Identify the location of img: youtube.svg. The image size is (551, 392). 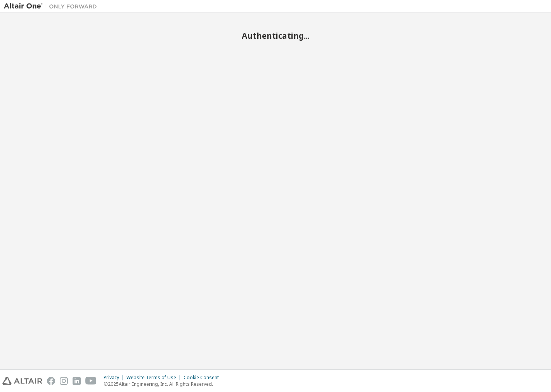
(91, 381).